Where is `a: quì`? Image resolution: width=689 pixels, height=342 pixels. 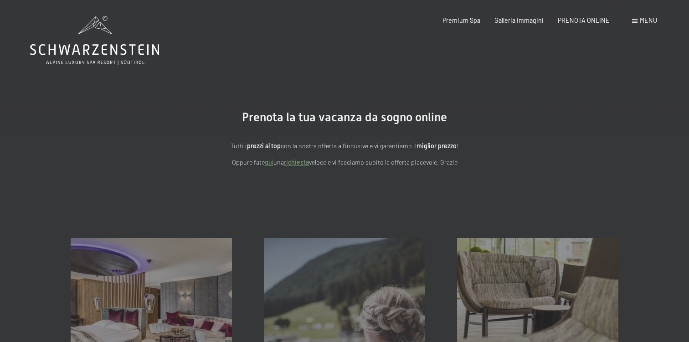 a: quì is located at coordinates (269, 162).